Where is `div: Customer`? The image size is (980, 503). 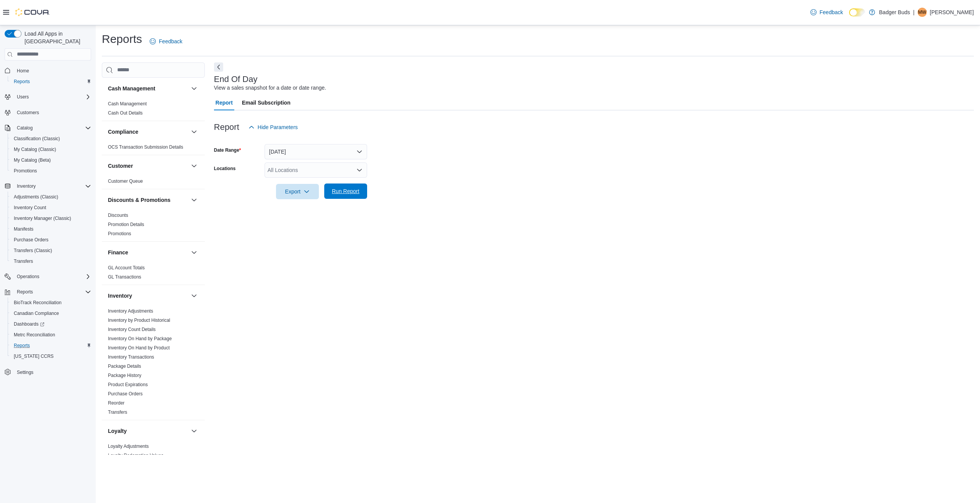 div: Customer is located at coordinates (153, 183).